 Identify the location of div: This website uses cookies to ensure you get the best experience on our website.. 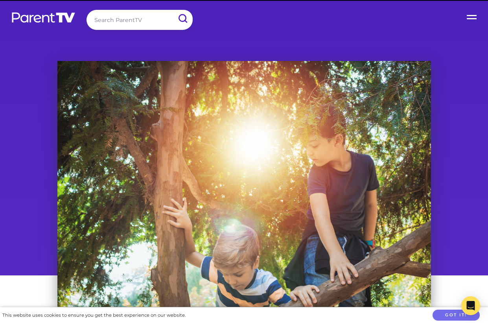
(94, 315).